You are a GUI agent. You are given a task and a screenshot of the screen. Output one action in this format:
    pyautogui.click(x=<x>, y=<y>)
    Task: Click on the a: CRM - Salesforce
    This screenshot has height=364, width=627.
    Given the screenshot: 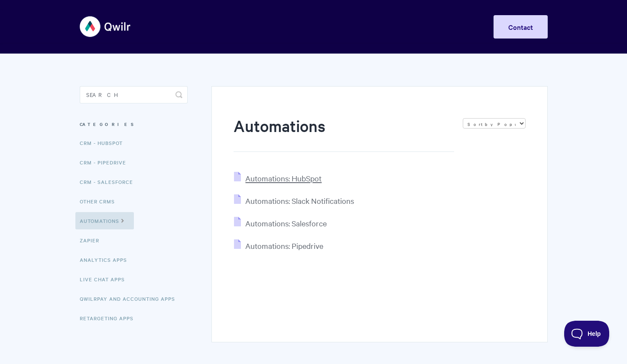 What is the action you would take?
    pyautogui.click(x=110, y=182)
    